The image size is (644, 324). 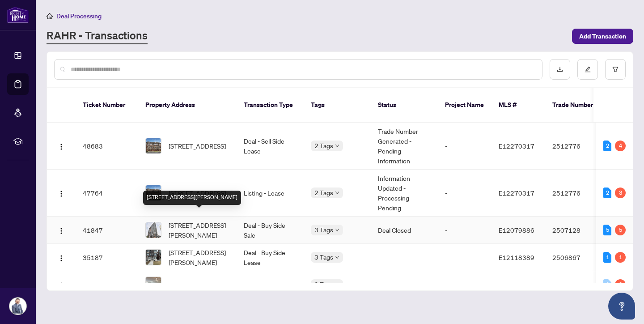 I want to click on td: 47764, so click(x=107, y=193).